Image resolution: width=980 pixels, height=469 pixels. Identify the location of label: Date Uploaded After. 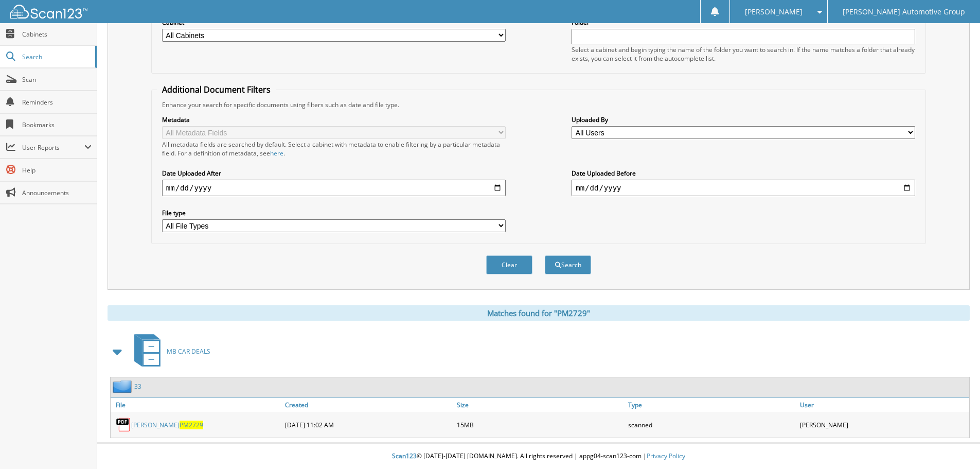
(334, 173).